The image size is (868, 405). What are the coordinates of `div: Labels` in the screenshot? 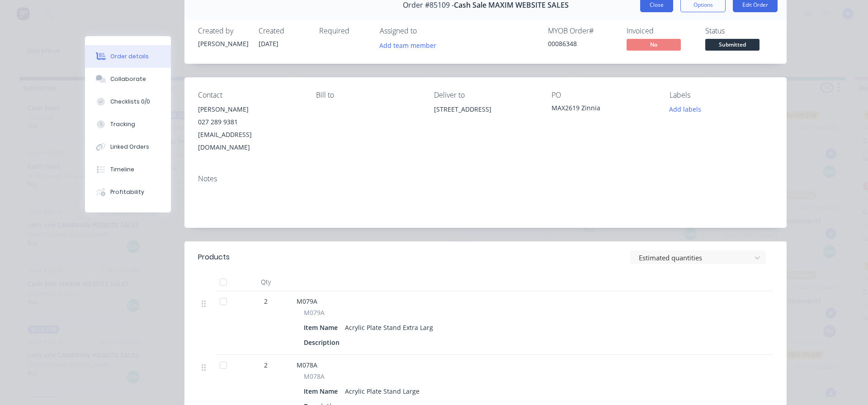 It's located at (721, 95).